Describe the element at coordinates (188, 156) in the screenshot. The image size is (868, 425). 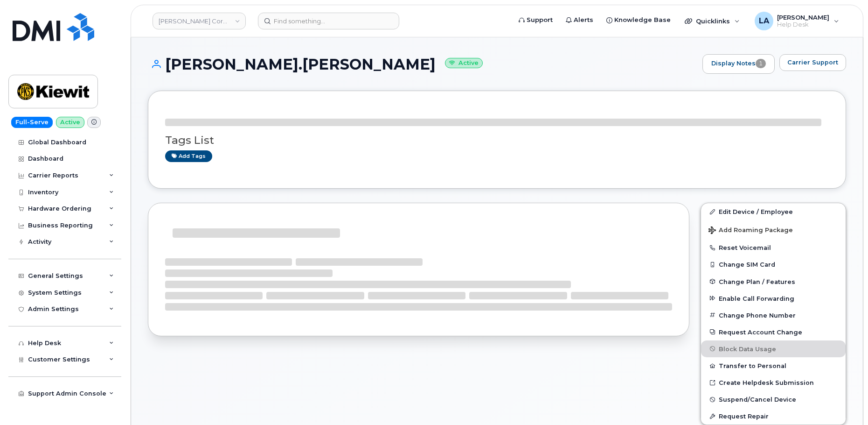
I see `a: Add tags` at that location.